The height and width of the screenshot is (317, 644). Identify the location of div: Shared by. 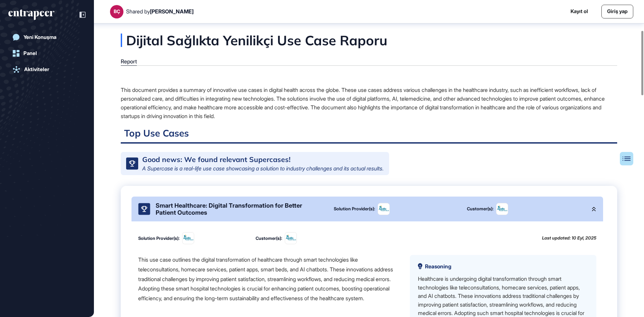
(159, 11).